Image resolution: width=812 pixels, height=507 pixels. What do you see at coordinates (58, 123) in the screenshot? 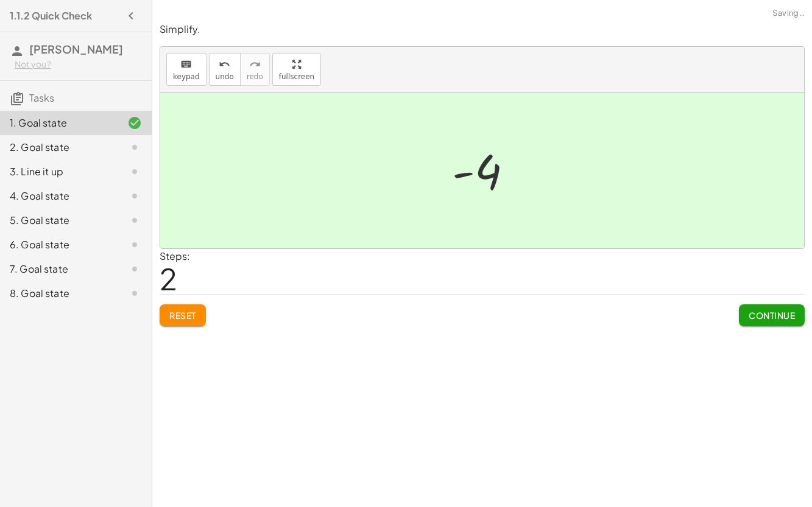
I see `div: 1. Goal state` at bounding box center [58, 123].